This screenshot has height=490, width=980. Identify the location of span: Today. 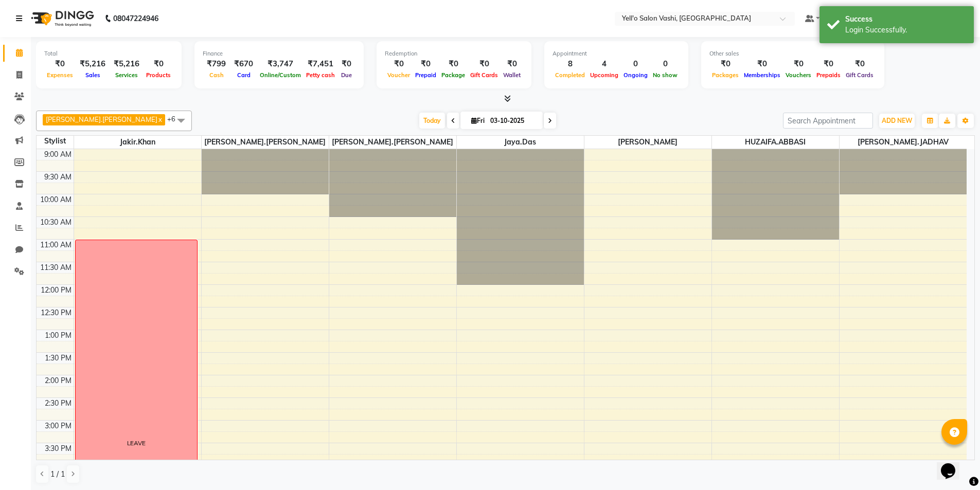
(432, 120).